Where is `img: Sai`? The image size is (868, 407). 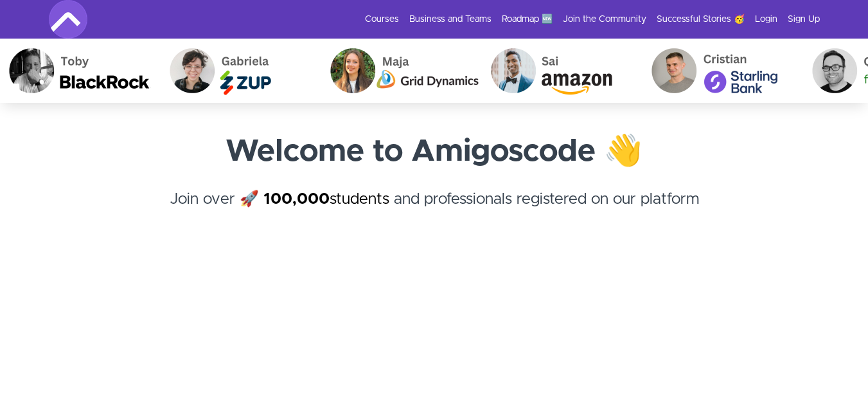
img: Sai is located at coordinates (488, 71).